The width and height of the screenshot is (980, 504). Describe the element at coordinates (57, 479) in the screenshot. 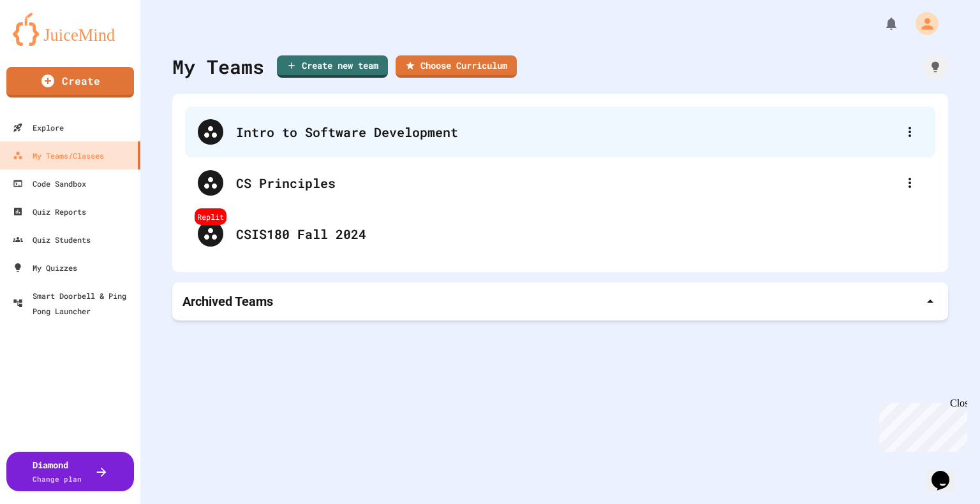

I see `span: Change plan` at that location.